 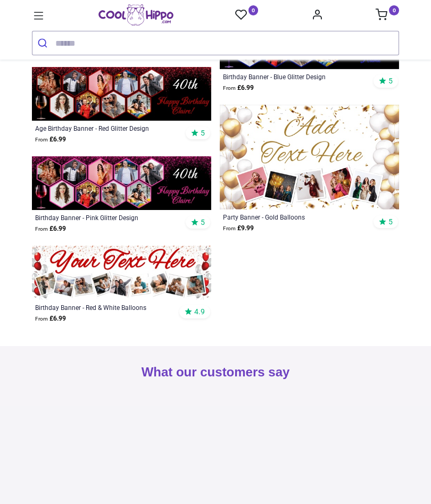 I want to click on h2: What our customers say, so click(x=216, y=372).